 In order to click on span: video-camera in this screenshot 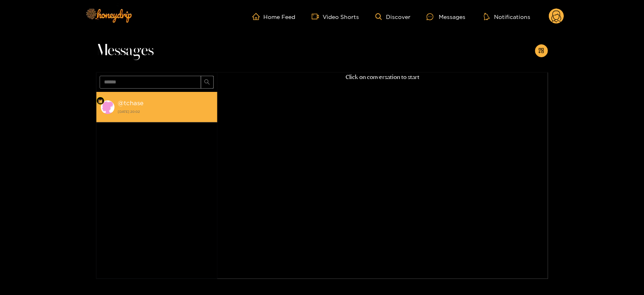, I will do `click(317, 17)`.